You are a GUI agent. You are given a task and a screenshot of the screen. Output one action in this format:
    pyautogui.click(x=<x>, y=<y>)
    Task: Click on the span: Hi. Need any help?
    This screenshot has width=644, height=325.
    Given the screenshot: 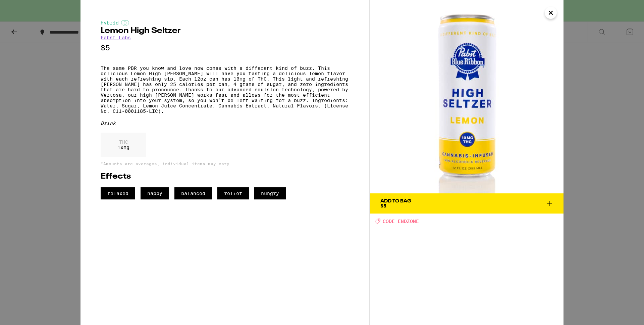 What is the action you would take?
    pyautogui.click(x=26, y=7)
    